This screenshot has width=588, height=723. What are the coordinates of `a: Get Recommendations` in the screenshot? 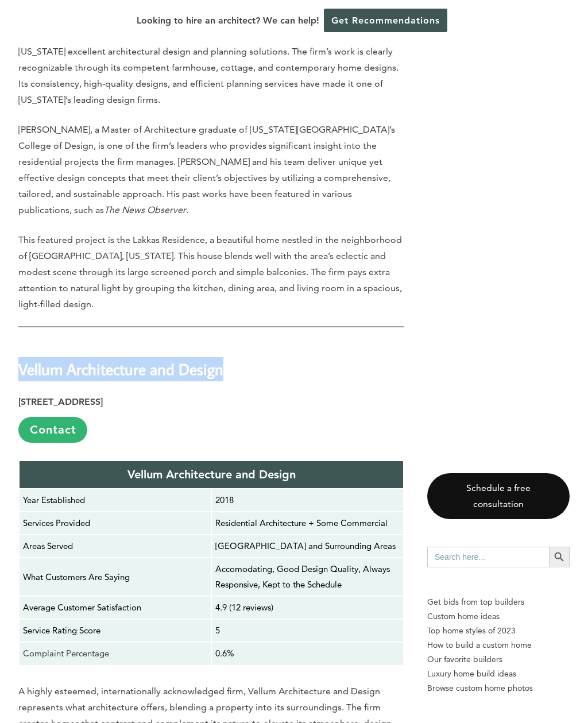 It's located at (386, 20).